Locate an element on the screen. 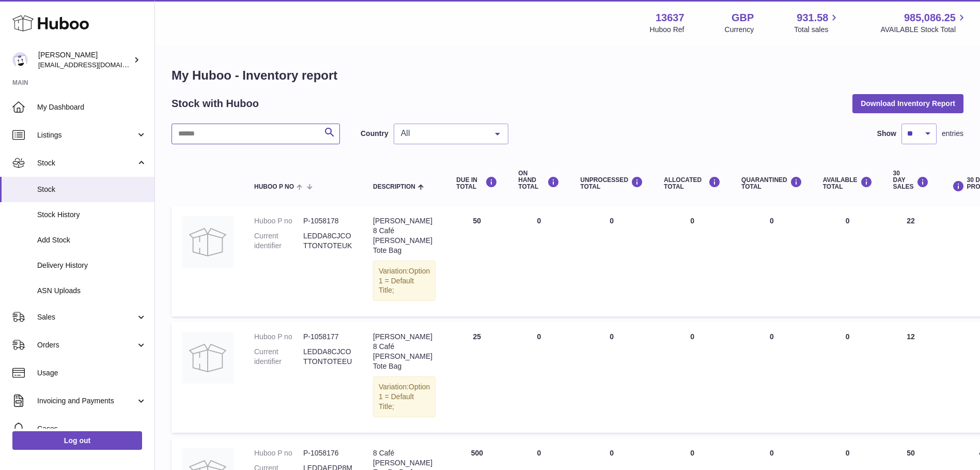 The width and height of the screenshot is (980, 470). a: 985,086.25 AVAILABLE Stock Total is located at coordinates (924, 23).